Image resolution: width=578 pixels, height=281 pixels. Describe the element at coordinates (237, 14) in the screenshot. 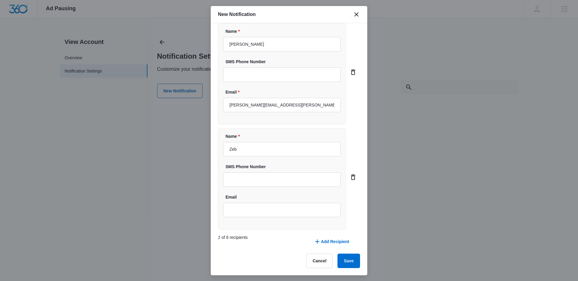

I see `h1: New Notification` at that location.